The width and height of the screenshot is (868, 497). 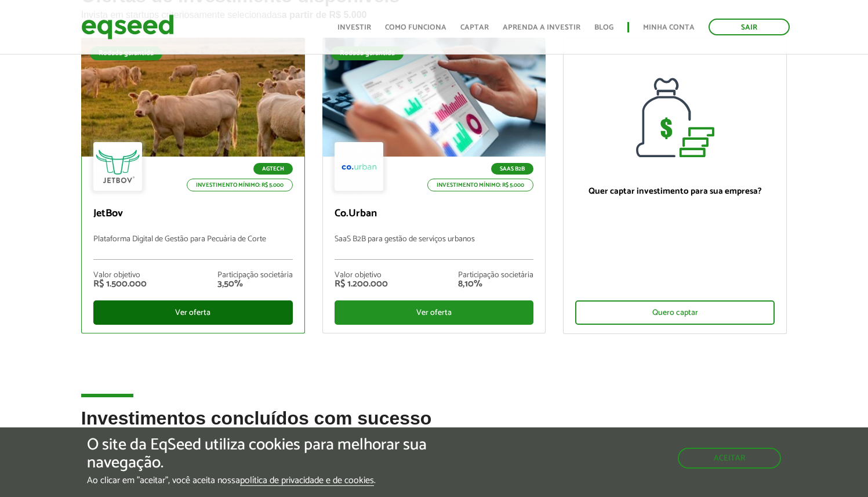 What do you see at coordinates (474, 27) in the screenshot?
I see `a: Captar` at bounding box center [474, 27].